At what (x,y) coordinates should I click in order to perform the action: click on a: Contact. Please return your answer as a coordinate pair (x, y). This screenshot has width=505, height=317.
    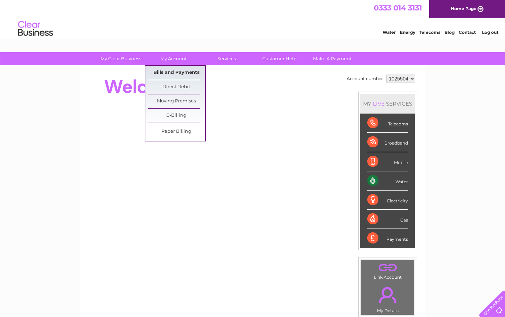
    Looking at the image, I should click on (467, 32).